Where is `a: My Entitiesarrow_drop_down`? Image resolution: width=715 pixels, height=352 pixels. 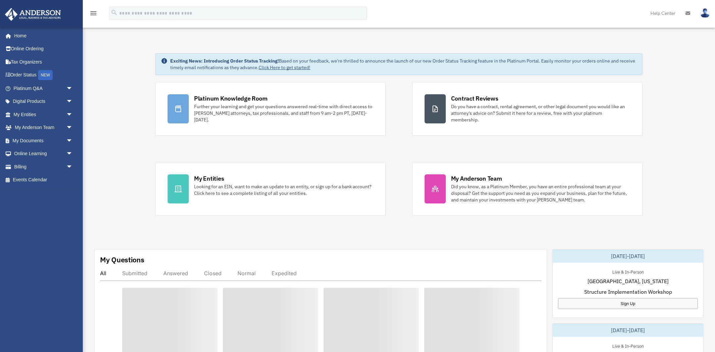
a: My Entitiesarrow_drop_down is located at coordinates (44, 115).